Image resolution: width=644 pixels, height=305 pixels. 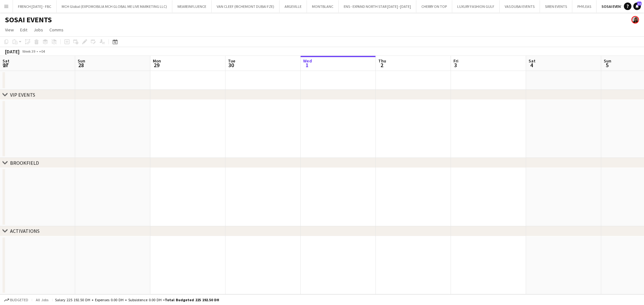 What do you see at coordinates (382, 61) in the screenshot?
I see `span: Thu` at bounding box center [382, 61].